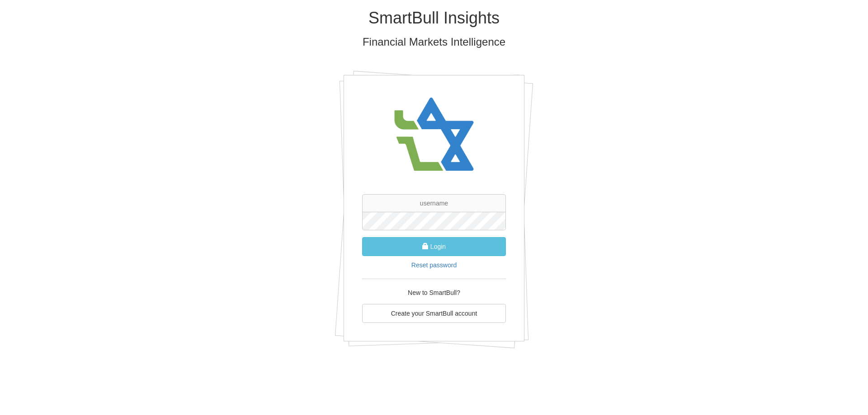  I want to click on h1: SmartBull Insights, so click(434, 18).